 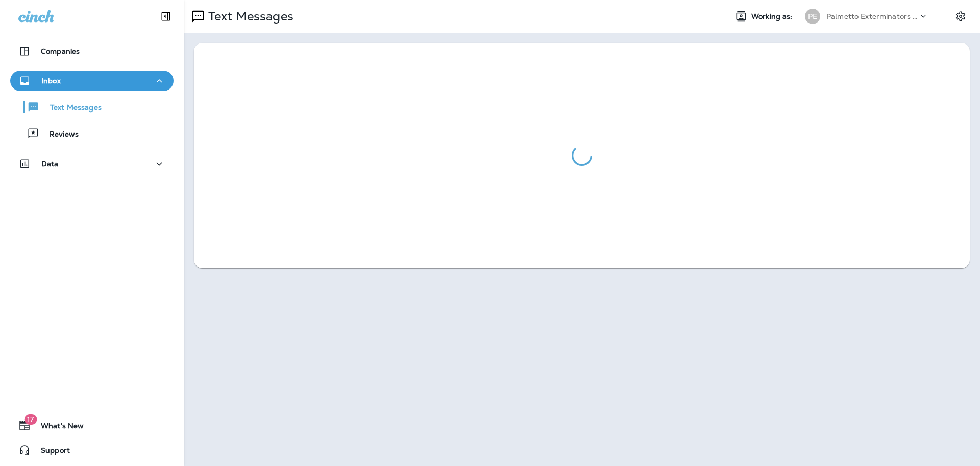 What do you see at coordinates (51, 81) in the screenshot?
I see `p: Inbox` at bounding box center [51, 81].